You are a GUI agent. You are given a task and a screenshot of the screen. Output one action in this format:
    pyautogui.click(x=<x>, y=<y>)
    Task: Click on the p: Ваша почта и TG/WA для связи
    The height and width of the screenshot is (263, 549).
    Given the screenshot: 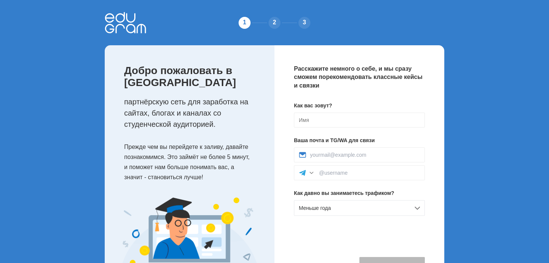 What is the action you would take?
    pyautogui.click(x=359, y=140)
    